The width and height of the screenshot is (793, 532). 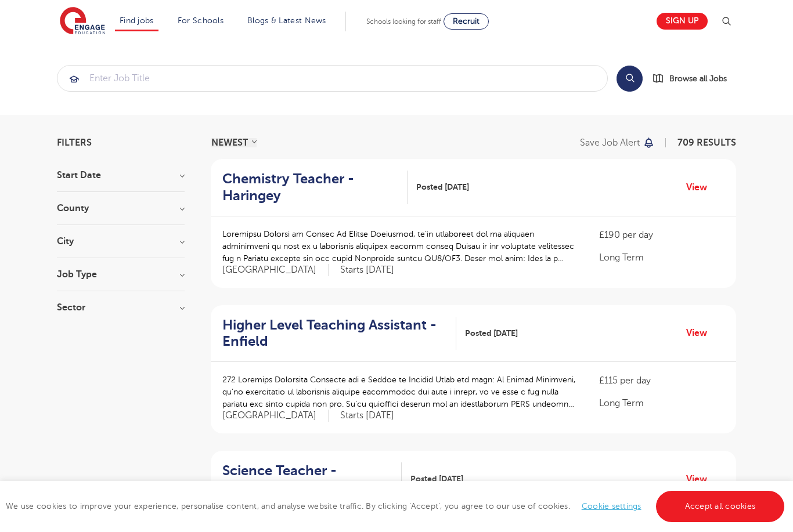 What do you see at coordinates (694, 79) in the screenshot?
I see `a: Browse all Jobs` at bounding box center [694, 79].